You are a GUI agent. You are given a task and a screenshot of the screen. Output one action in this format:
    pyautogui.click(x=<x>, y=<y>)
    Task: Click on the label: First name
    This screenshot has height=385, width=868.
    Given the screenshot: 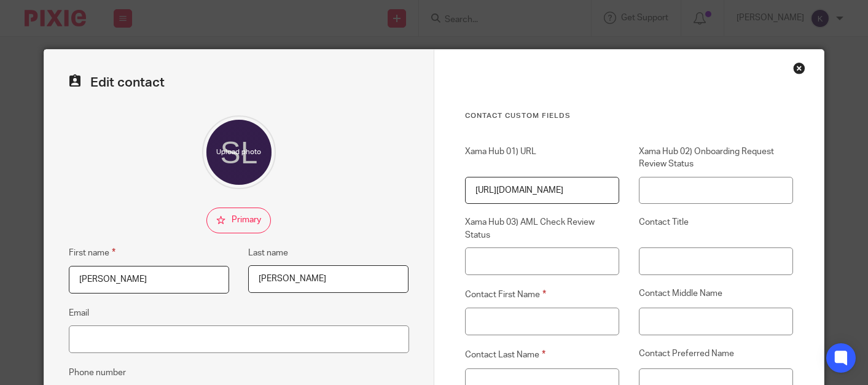 What is the action you would take?
    pyautogui.click(x=93, y=252)
    